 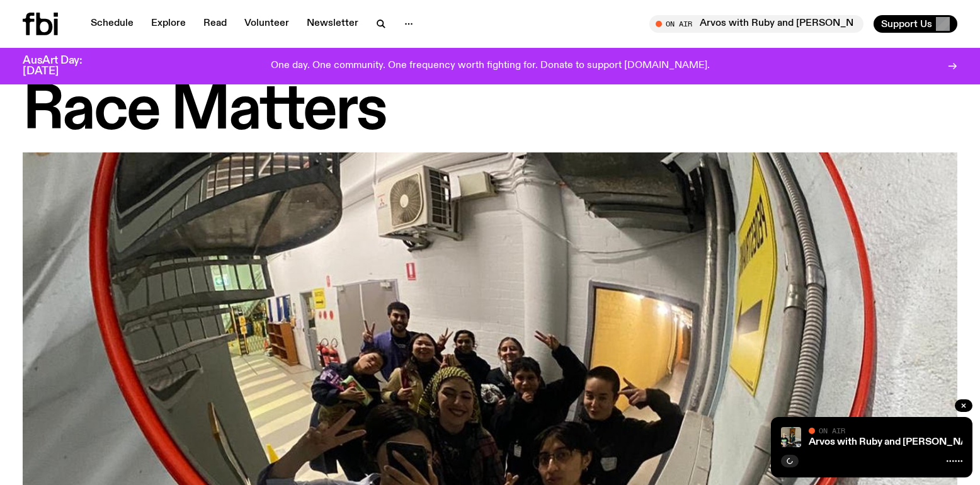 What do you see at coordinates (915, 24) in the screenshot?
I see `button: Support Us` at bounding box center [915, 24].